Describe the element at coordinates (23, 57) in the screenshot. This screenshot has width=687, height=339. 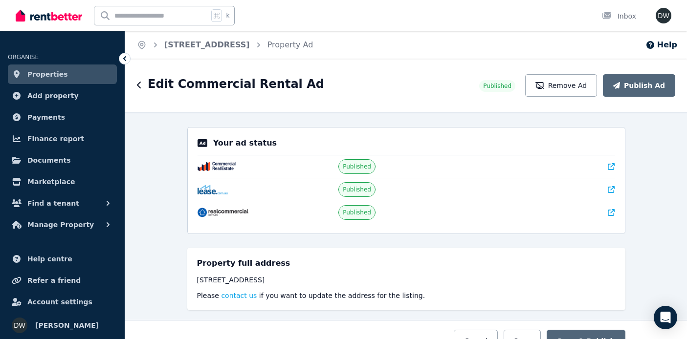
I see `span: ORGANISE` at that location.